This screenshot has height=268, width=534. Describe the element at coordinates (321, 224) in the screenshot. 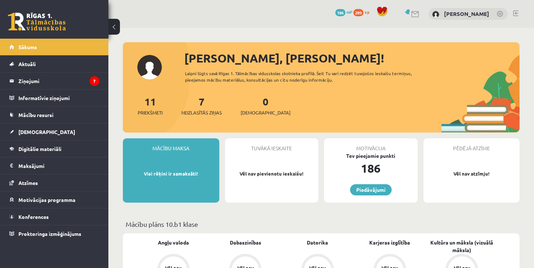

I see `p: Mācību plāns 10.b1 klase` at that location.